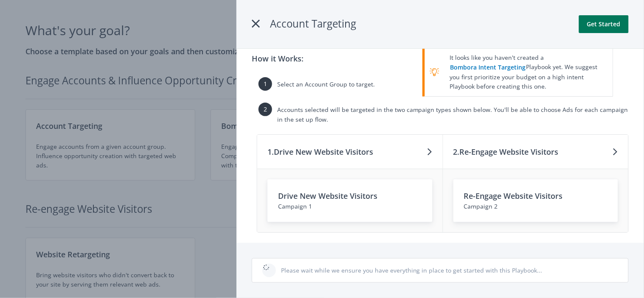  What do you see at coordinates (523, 72) in the screenshot?
I see `span: It looks like you haven't created a Playbook yet. We suggest you first prioritize your budget on ...` at bounding box center [523, 72].